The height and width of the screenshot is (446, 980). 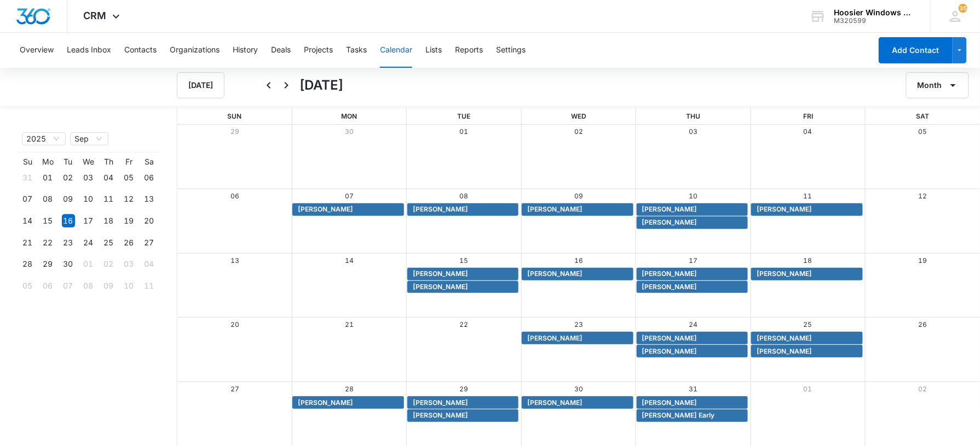 I want to click on a: 24, so click(x=693, y=324).